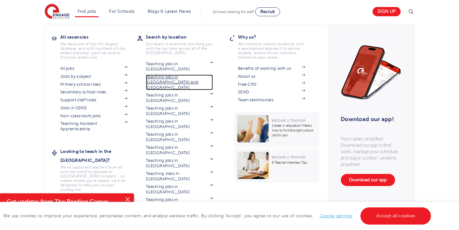  What do you see at coordinates (268, 12) in the screenshot?
I see `a: Recruit` at bounding box center [268, 12].